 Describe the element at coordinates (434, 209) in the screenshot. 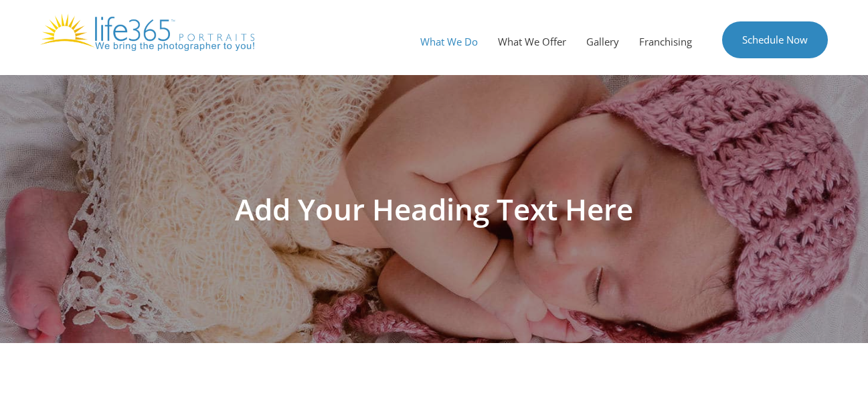

I see `h1: Add Your Heading Text Here` at that location.